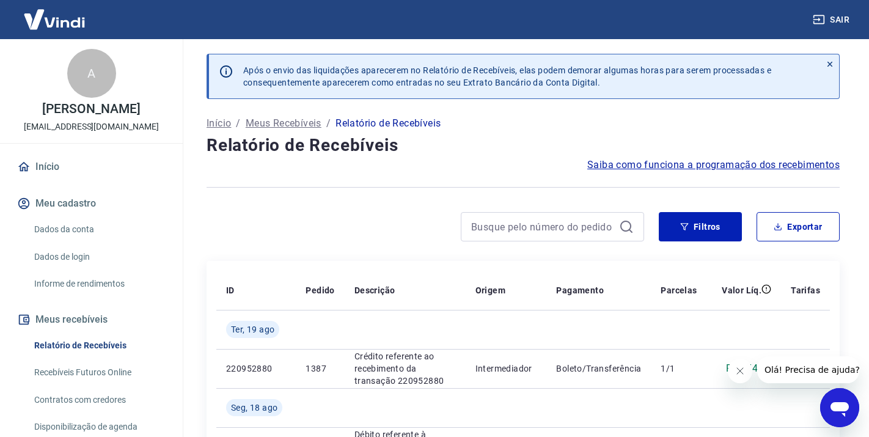 This screenshot has width=869, height=437. I want to click on p: Parcelas, so click(679, 290).